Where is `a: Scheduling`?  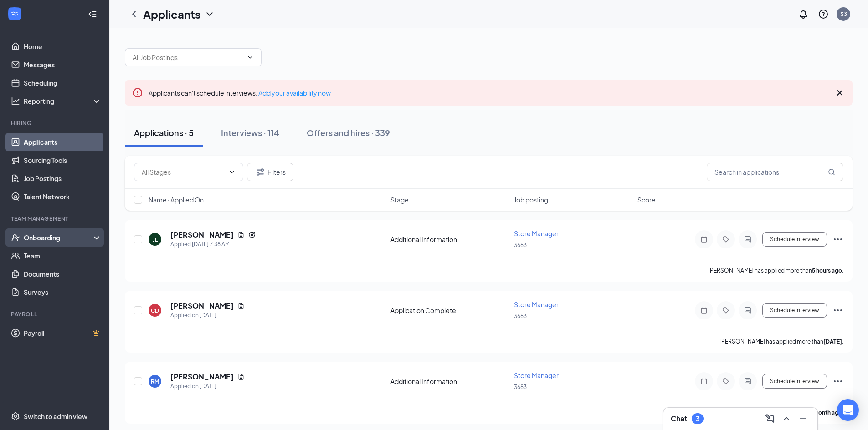 a: Scheduling is located at coordinates (62, 83).